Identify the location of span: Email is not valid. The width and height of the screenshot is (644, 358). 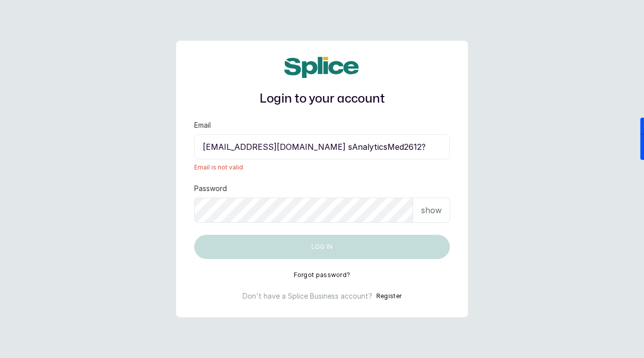
(322, 167).